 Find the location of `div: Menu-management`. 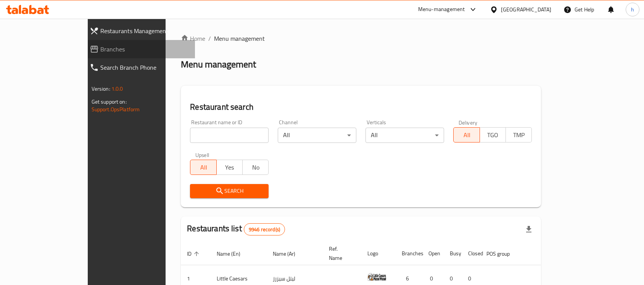

div: Menu-management is located at coordinates (441, 10).